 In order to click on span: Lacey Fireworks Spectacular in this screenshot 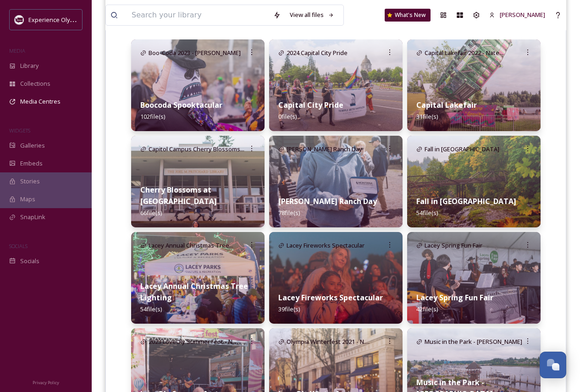, I will do `click(326, 245)`.